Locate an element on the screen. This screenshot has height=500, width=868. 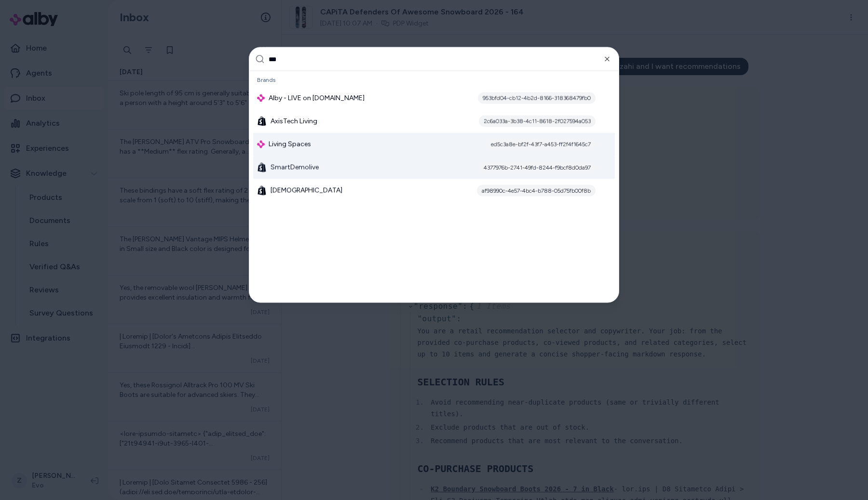
div: ed5c3a8e-bf2f-43f7-a453-ff2f4f1645c7 is located at coordinates (541, 145).